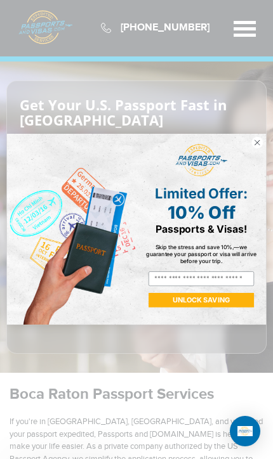  What do you see at coordinates (201, 300) in the screenshot?
I see `button: UNLOCK SAVING` at bounding box center [201, 300].